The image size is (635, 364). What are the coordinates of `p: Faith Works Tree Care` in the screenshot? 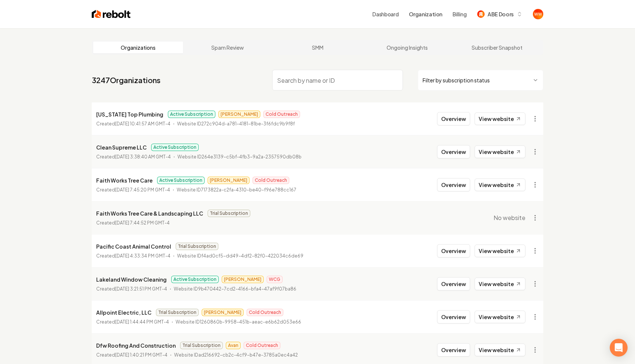 It's located at (124, 180).